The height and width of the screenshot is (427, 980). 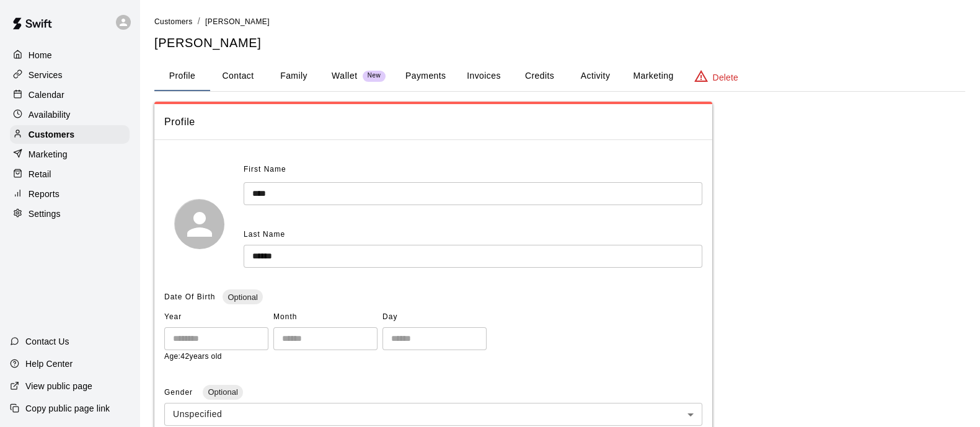 I want to click on p: Customers, so click(x=51, y=134).